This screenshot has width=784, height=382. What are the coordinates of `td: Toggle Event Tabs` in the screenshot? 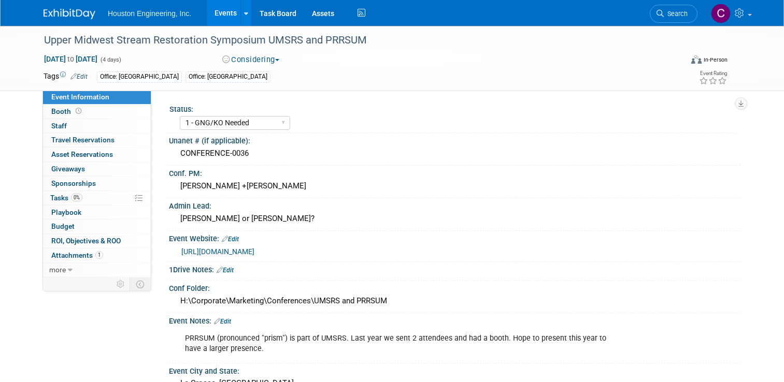 It's located at (140, 285).